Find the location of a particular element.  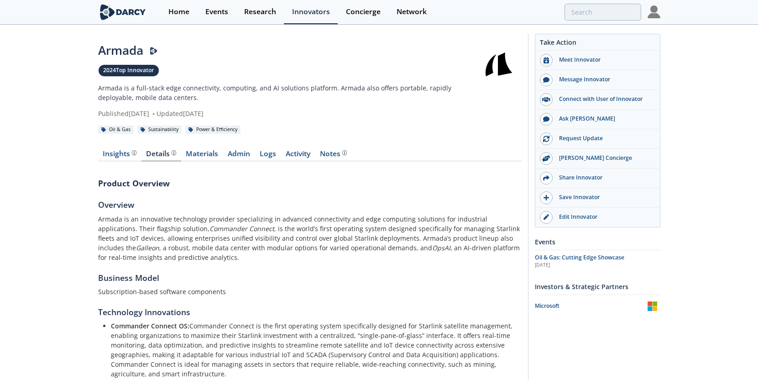

div: Request Update is located at coordinates (604, 138).